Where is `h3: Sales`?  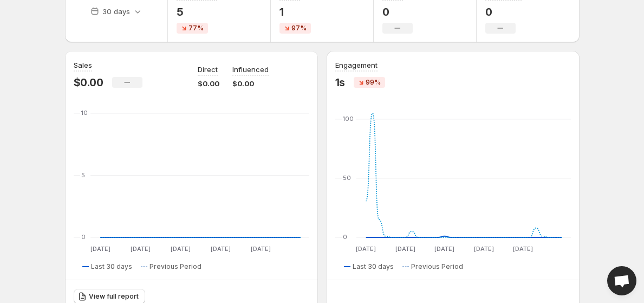
h3: Sales is located at coordinates (83, 65).